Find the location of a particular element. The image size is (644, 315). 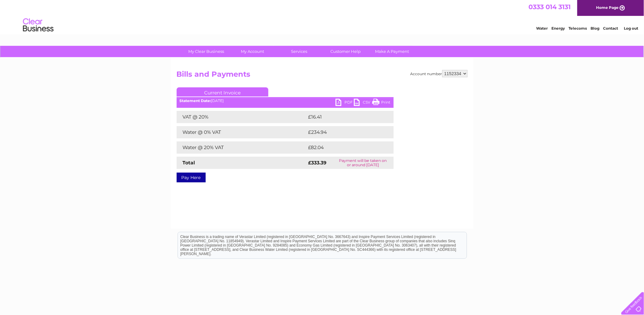

a: Make A Payment is located at coordinates (392, 51).